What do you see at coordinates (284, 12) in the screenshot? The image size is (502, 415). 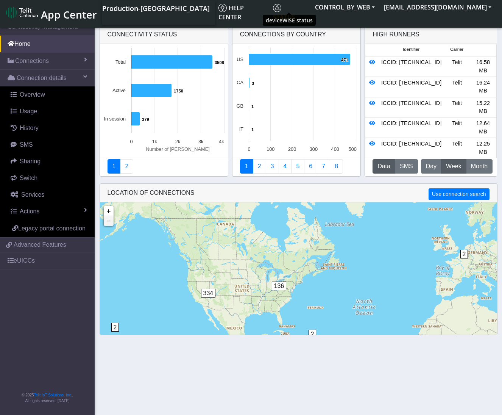 I see `span: Status` at bounding box center [284, 12].